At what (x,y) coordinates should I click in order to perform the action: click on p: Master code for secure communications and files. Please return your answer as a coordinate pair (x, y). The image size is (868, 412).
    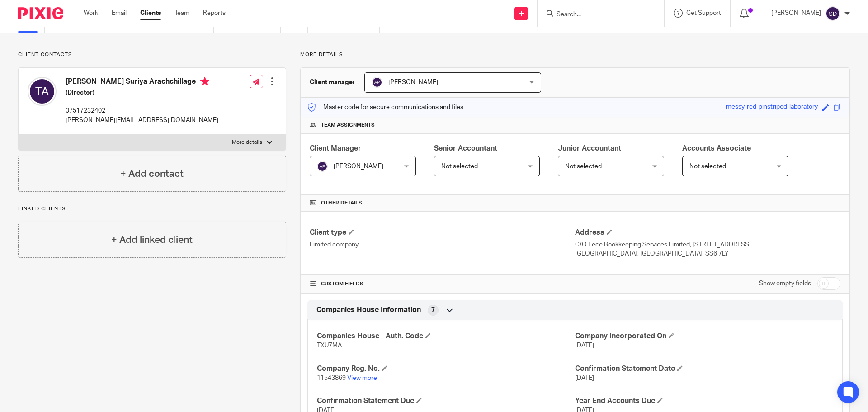
    Looking at the image, I should click on (385, 107).